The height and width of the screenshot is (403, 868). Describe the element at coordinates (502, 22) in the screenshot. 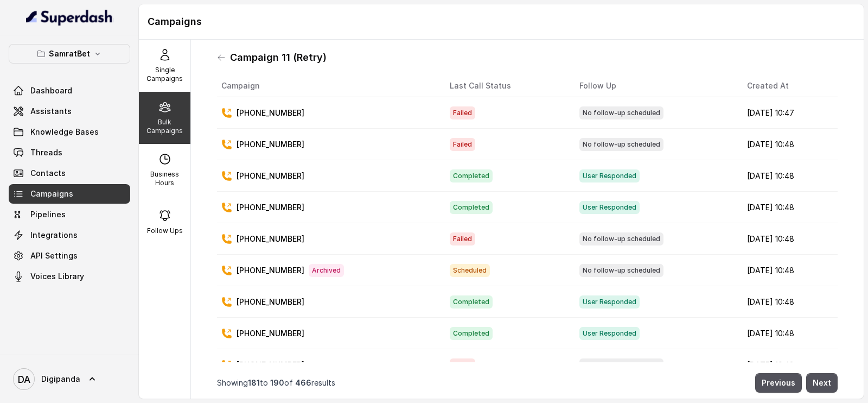

I see `h1: Campaigns` at that location.